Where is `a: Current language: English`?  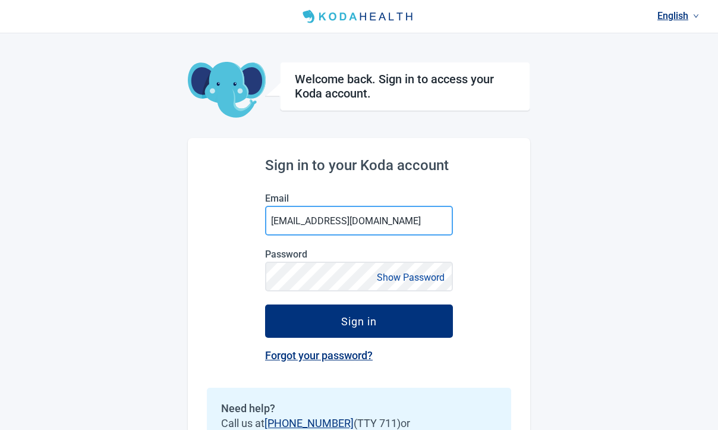
a: Current language: English is located at coordinates (678, 15).